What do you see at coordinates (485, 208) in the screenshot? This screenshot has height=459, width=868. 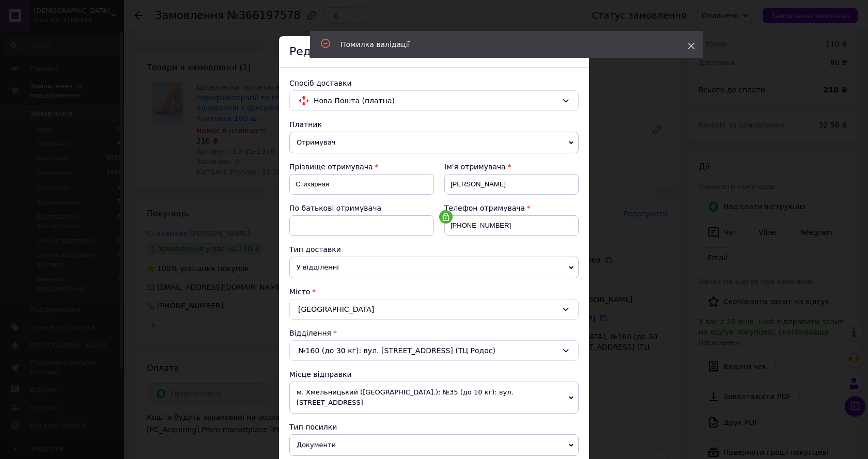 I see `span: Телефон отримувача` at bounding box center [485, 208].